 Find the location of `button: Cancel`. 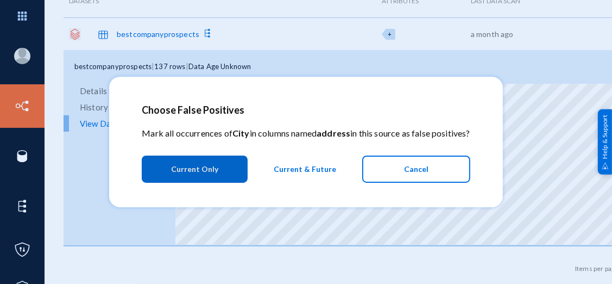

button: Cancel is located at coordinates (416, 169).